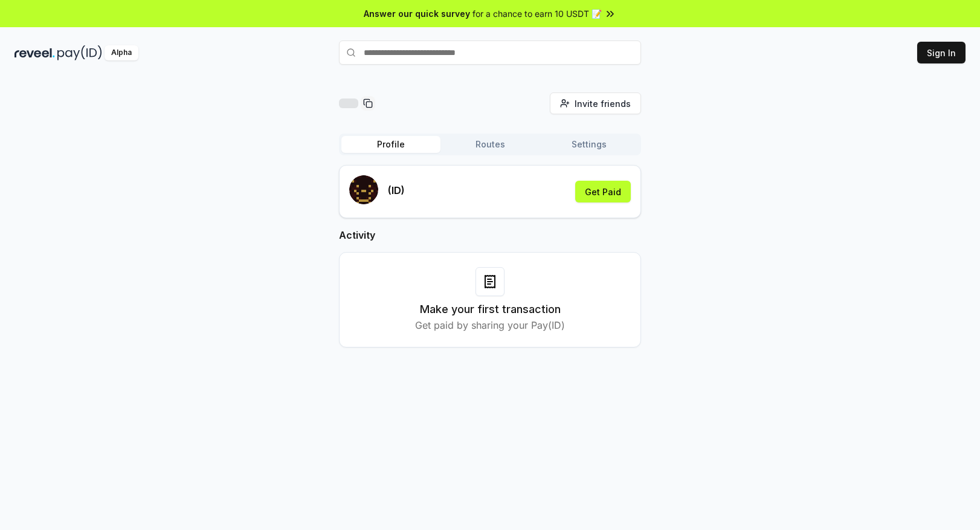  Describe the element at coordinates (602, 103) in the screenshot. I see `span: Invite friends` at that location.